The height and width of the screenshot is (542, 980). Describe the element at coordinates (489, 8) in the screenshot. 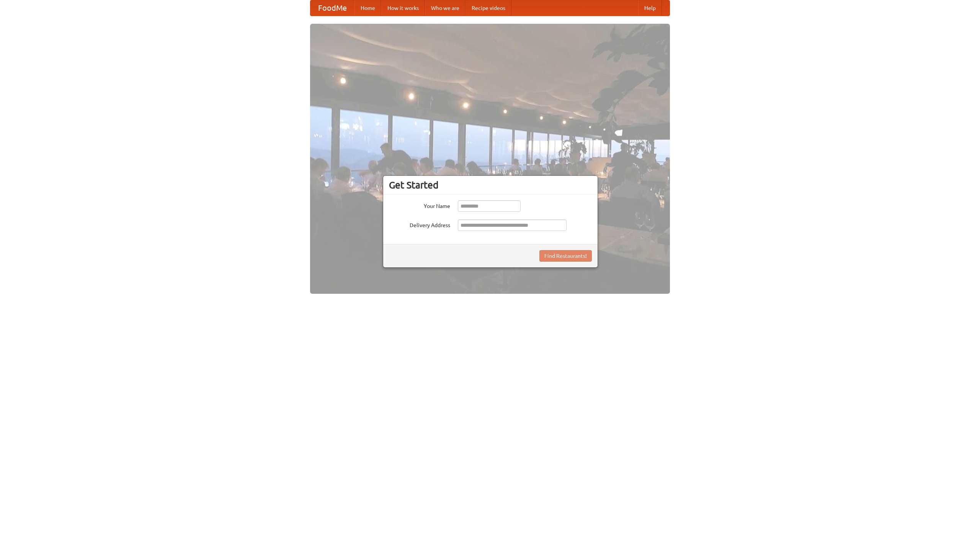

I see `a: Recipe videos` at that location.